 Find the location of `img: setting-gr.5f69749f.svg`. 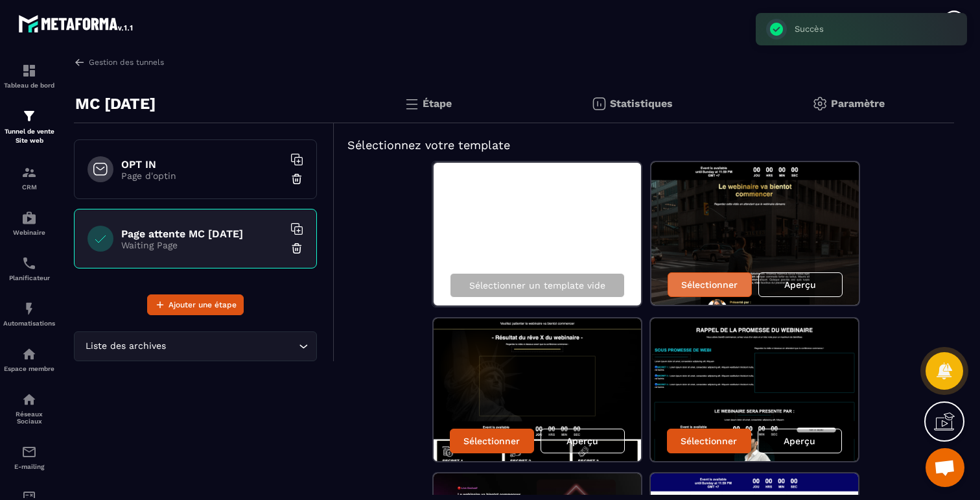

img: setting-gr.5f69749f.svg is located at coordinates (820, 104).